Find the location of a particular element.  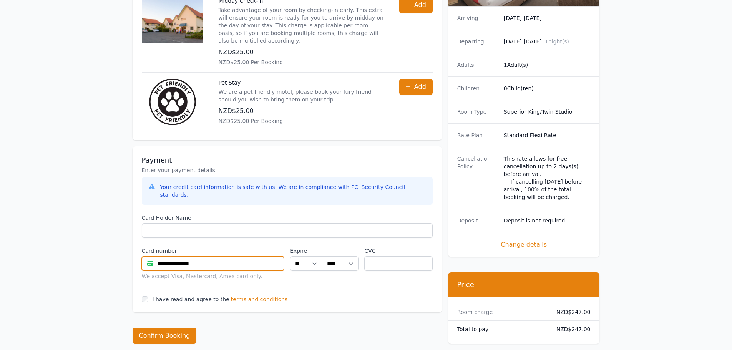

dd: 0 Child(ren) is located at coordinates (547, 88).